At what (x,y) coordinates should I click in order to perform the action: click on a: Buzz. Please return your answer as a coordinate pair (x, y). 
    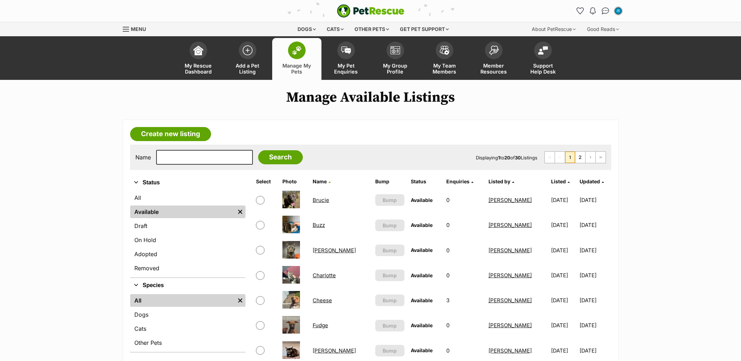
    Looking at the image, I should click on (319, 225).